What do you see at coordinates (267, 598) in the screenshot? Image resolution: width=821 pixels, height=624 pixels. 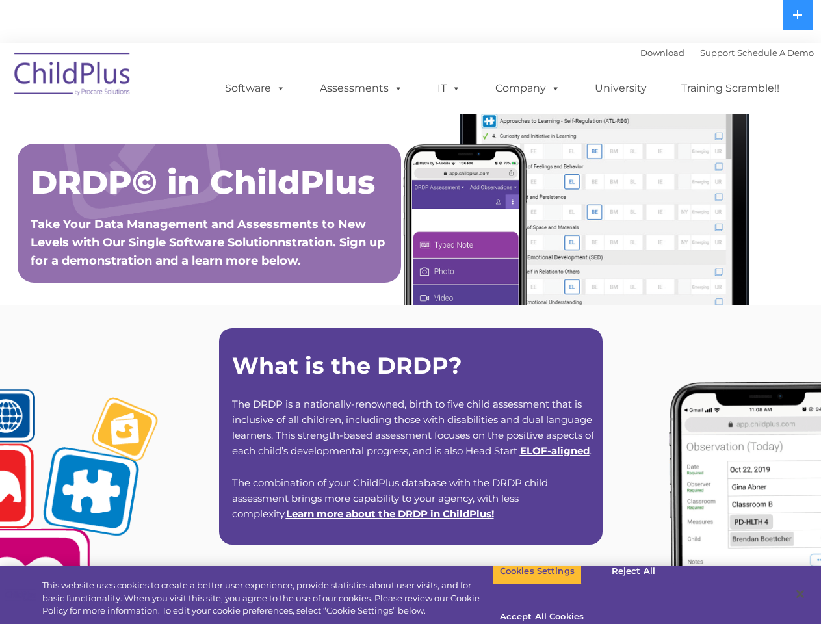 I see `div: This website uses cookies to create a better user experience, provide statistics about user visit...` at bounding box center [267, 598].